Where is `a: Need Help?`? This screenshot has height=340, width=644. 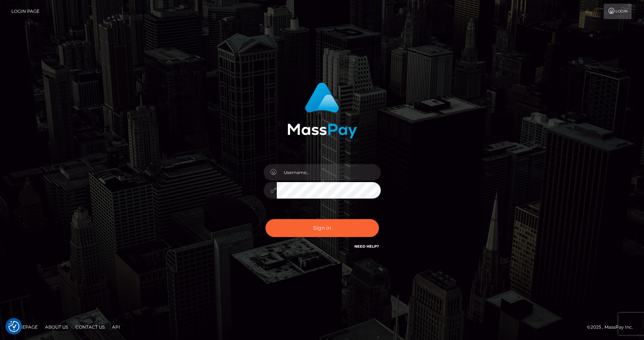
a: Need Help? is located at coordinates (366, 246).